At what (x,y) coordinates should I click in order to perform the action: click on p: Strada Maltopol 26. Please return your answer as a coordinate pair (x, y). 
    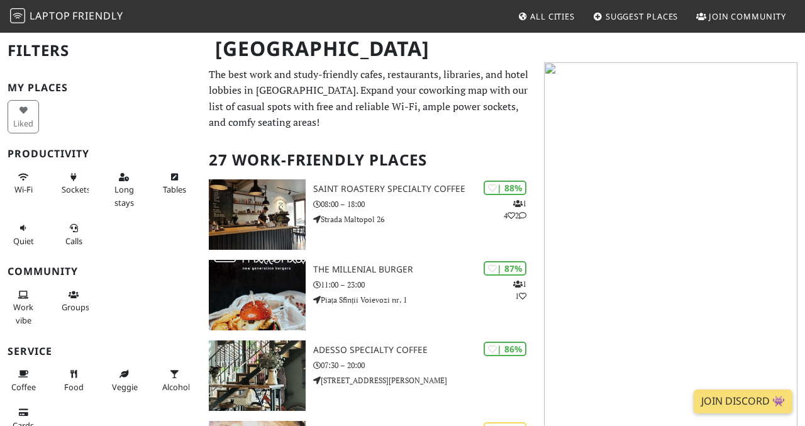
    Looking at the image, I should click on (425, 219).